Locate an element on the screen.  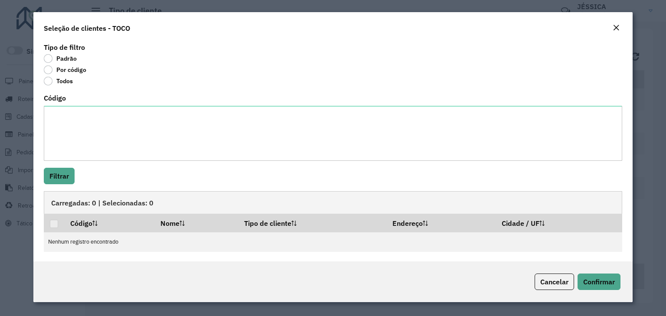
label: Todos is located at coordinates (58, 81).